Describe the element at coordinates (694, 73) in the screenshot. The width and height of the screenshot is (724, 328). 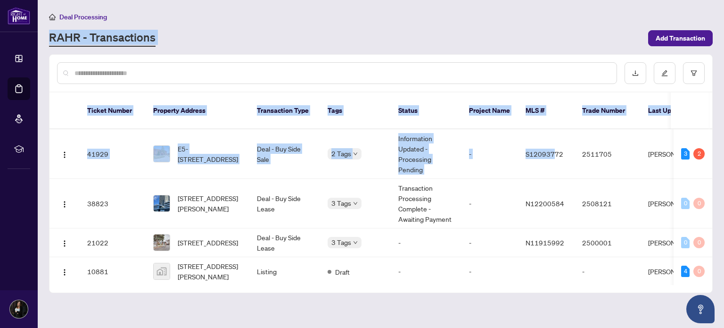
I see `span: filter` at that location.